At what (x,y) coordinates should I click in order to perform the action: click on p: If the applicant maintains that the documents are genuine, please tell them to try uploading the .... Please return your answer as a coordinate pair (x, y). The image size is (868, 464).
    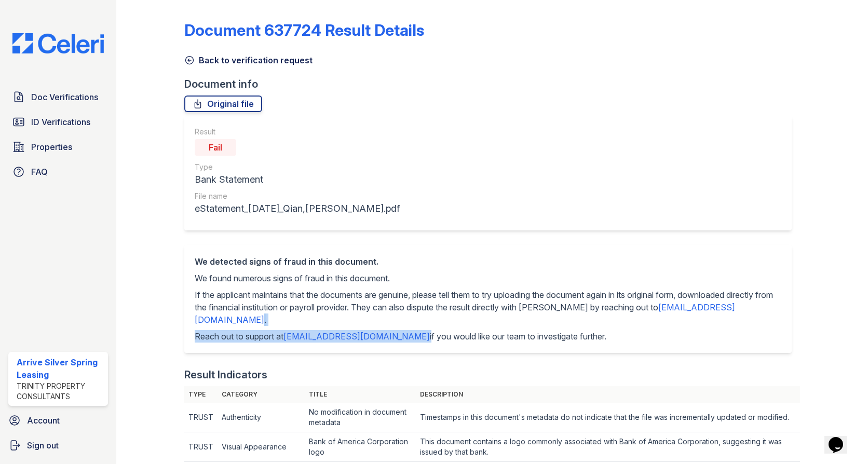
    Looking at the image, I should click on (488, 307).